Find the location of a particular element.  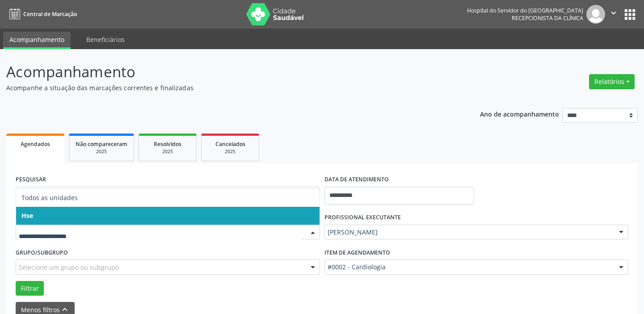

span: Agendados is located at coordinates (35, 144).